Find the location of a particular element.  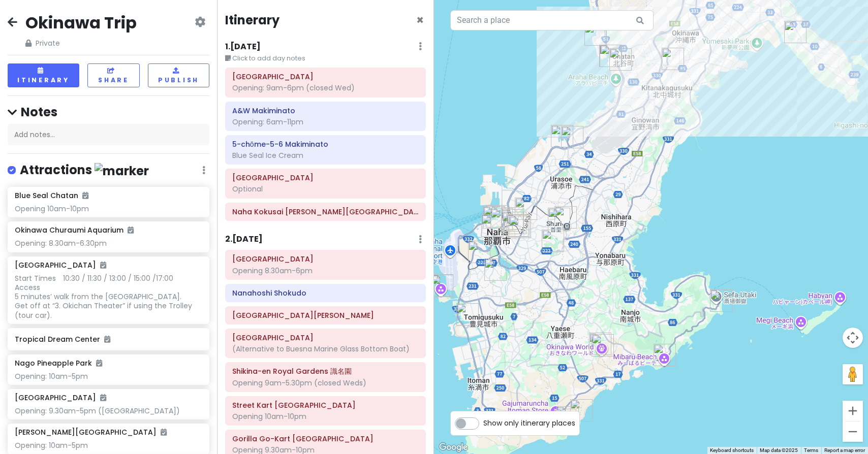

h6: Nago Pineapple Park is located at coordinates (58, 363).